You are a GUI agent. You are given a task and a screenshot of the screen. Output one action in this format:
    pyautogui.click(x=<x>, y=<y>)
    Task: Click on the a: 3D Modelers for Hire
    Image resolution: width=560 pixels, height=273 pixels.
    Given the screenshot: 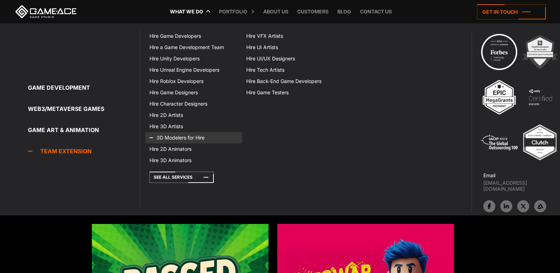 What is the action you would take?
    pyautogui.click(x=194, y=138)
    